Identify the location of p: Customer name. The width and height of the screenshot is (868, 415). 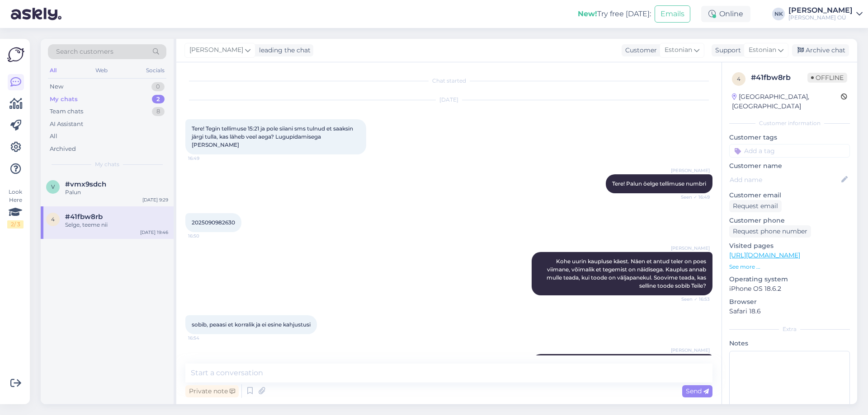
(789, 165).